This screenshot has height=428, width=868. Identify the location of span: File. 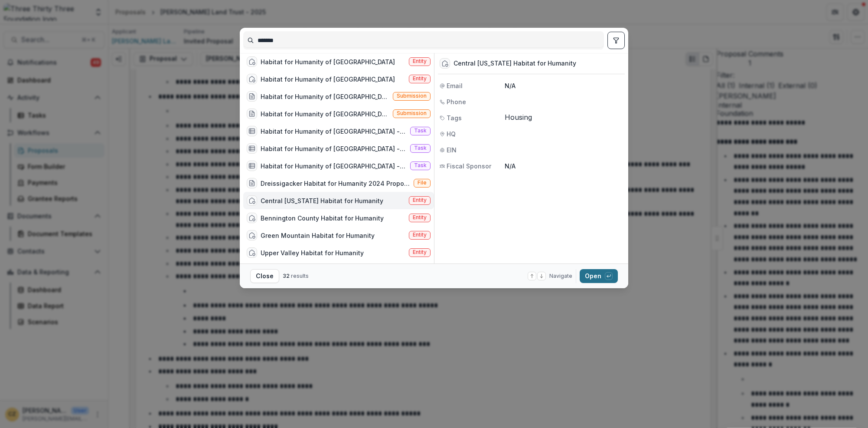
(422, 183).